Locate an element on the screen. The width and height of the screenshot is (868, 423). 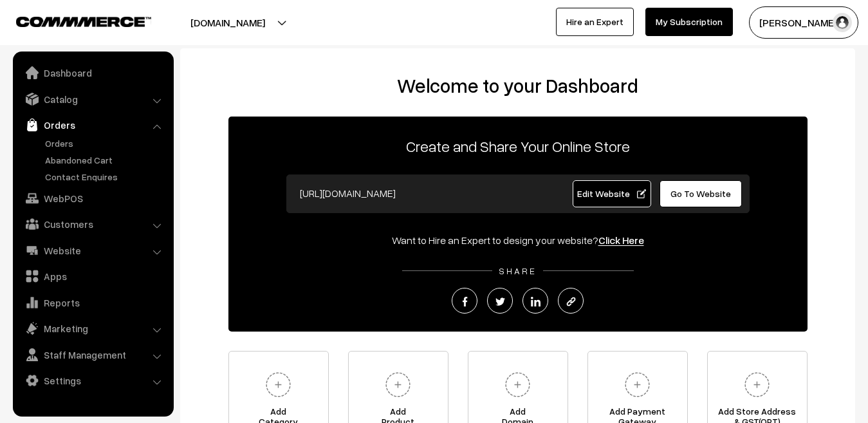
h2: Welcome to your Dashboard is located at coordinates (517, 85).